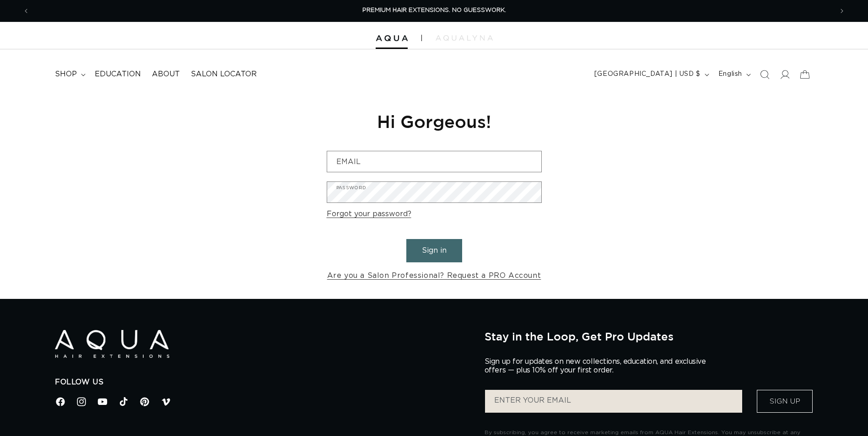 This screenshot has width=868, height=436. What do you see at coordinates (764, 75) in the screenshot?
I see `summary: Search` at bounding box center [764, 75].